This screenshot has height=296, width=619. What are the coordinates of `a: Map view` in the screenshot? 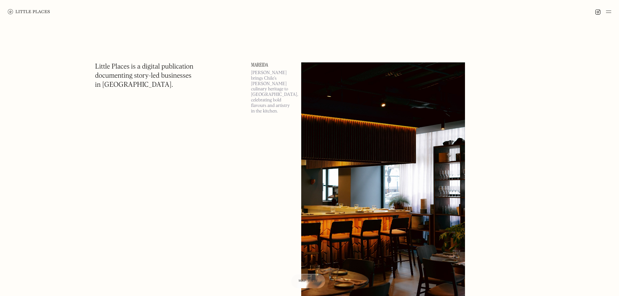 It's located at (308, 281).